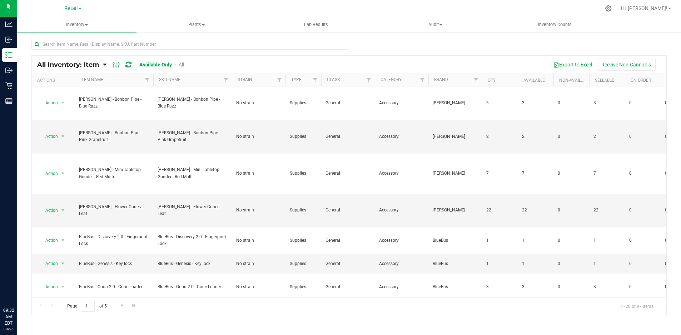 The image size is (681, 335). I want to click on a: Sellable, so click(604, 80).